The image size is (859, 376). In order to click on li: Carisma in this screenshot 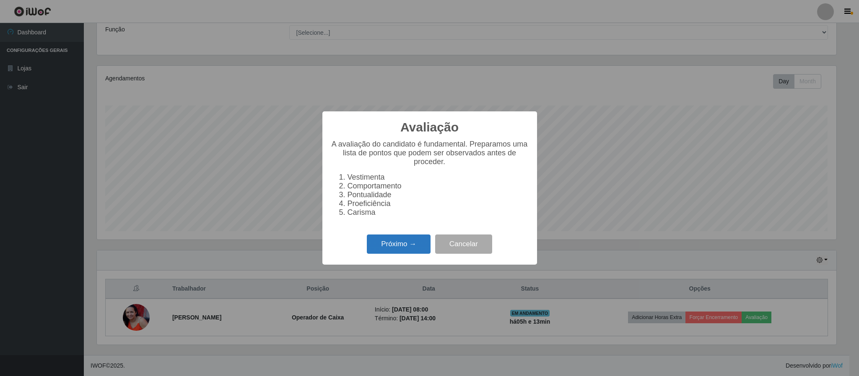, I will do `click(438, 212)`.